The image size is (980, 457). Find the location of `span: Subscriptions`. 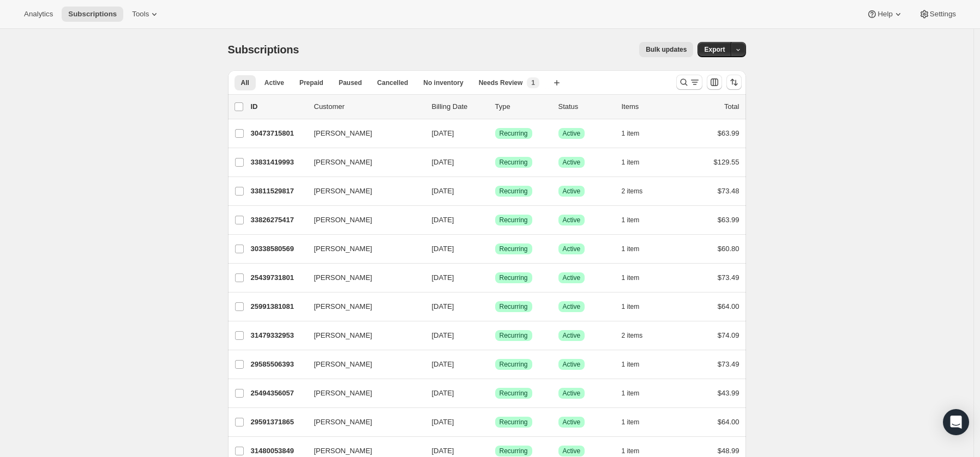

span: Subscriptions is located at coordinates (263, 49).